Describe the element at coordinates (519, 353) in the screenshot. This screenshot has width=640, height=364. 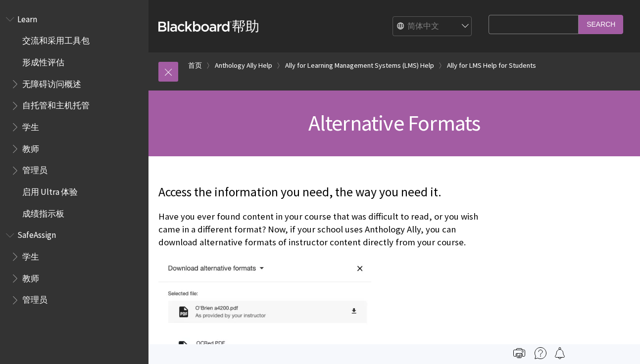
I see `img: Print` at that location.